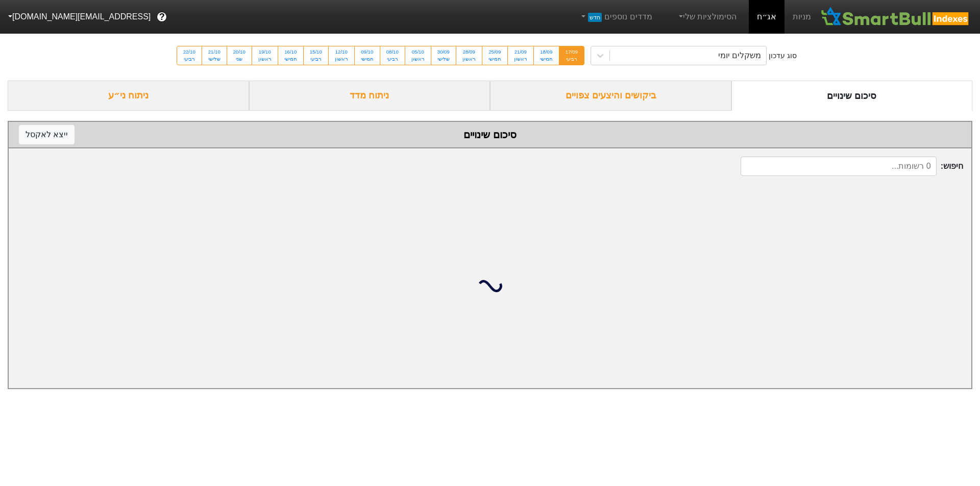 This screenshot has height=486, width=980. I want to click on div: 22/10, so click(189, 52).